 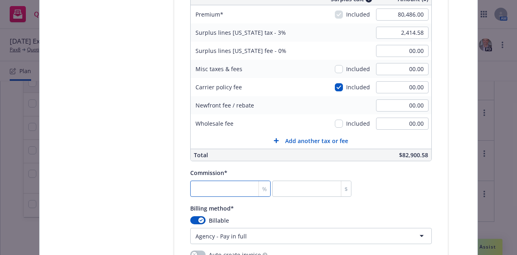 I want to click on span: Misc taxes & fees, so click(x=219, y=69).